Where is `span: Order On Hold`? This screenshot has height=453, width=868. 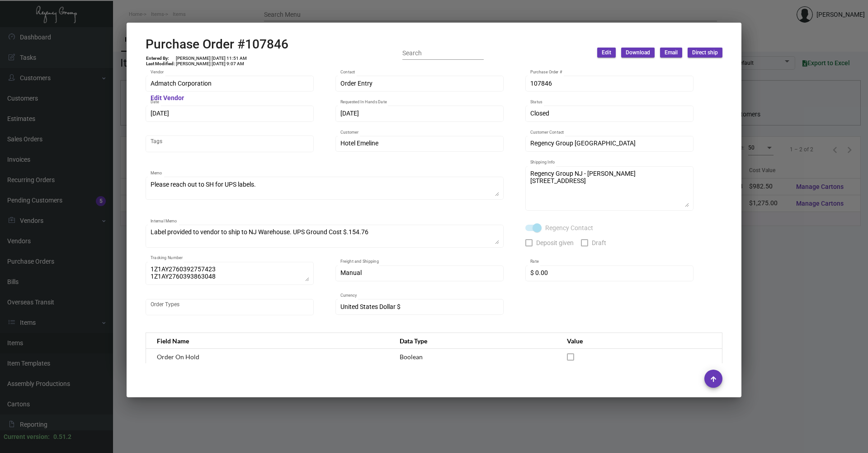 span: Order On Hold is located at coordinates (178, 357).